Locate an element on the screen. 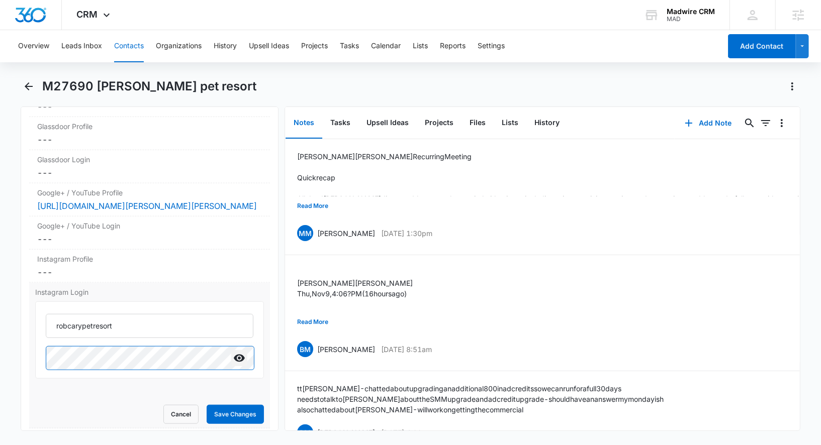  button: Save Changes is located at coordinates (235, 415).